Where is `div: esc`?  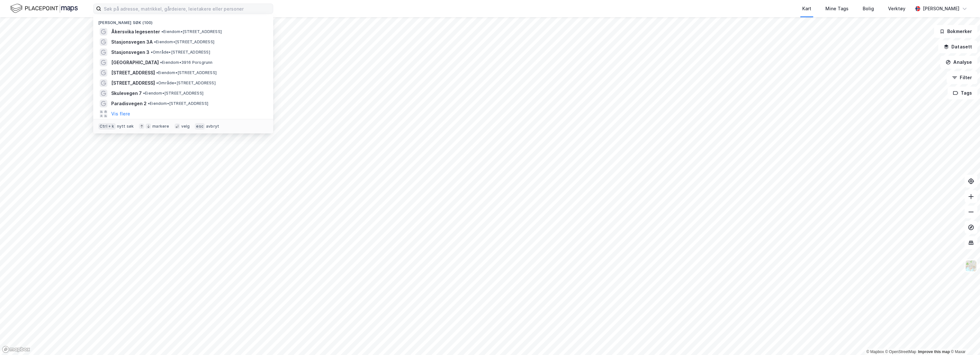 div: esc is located at coordinates (200, 126).